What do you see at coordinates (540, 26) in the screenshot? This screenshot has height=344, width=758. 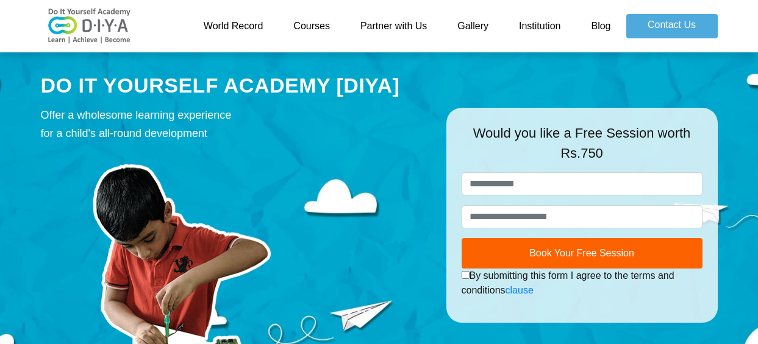 I see `a: Institution` at bounding box center [540, 26].